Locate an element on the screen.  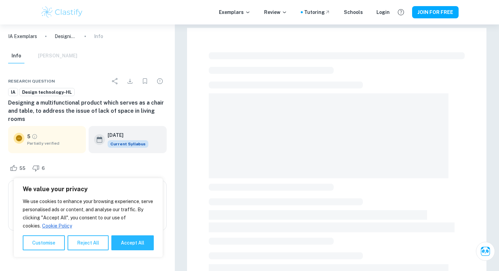
button: Accept All is located at coordinates (132, 243).